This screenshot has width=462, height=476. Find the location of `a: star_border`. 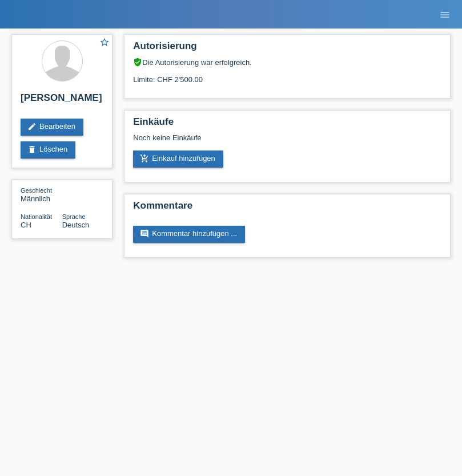

a: star_border is located at coordinates (104, 42).